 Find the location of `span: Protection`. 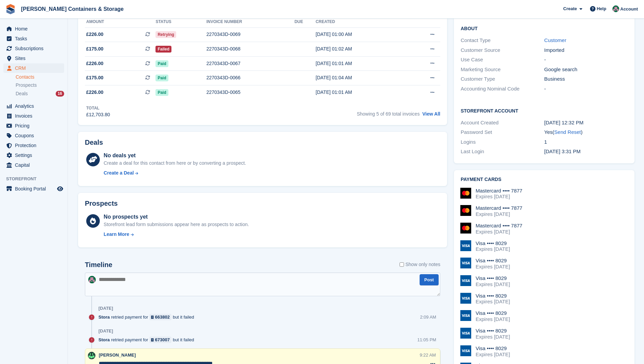

span: Protection is located at coordinates (35, 145).